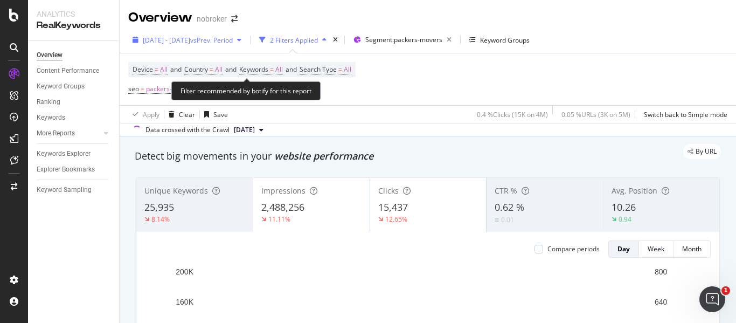 The height and width of the screenshot is (323, 736). What do you see at coordinates (74, 169) in the screenshot?
I see `a: Explorer Bookmarks` at bounding box center [74, 169].